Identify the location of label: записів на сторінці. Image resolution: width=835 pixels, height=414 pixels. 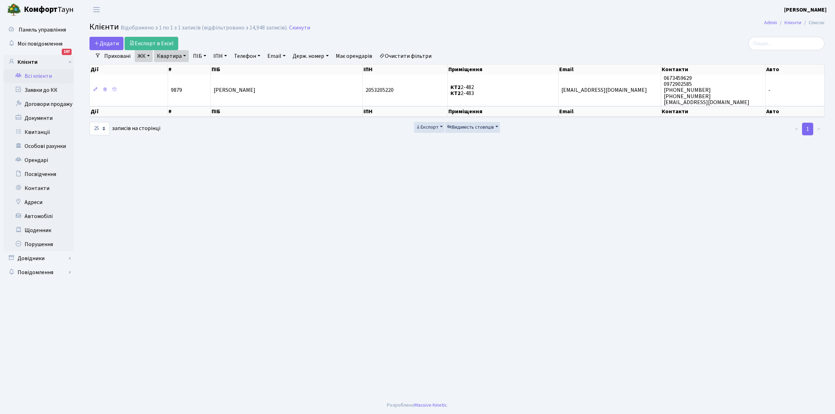
(125, 129).